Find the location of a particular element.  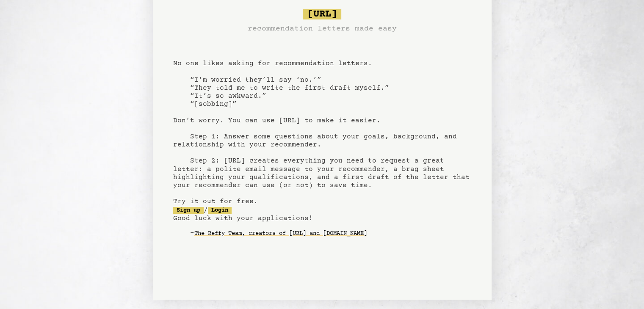

h3: recommendation letters made easy is located at coordinates (322, 29).